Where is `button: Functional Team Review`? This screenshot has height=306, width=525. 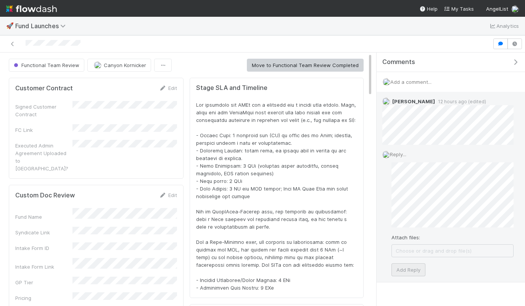 button: Functional Team Review is located at coordinates (47, 65).